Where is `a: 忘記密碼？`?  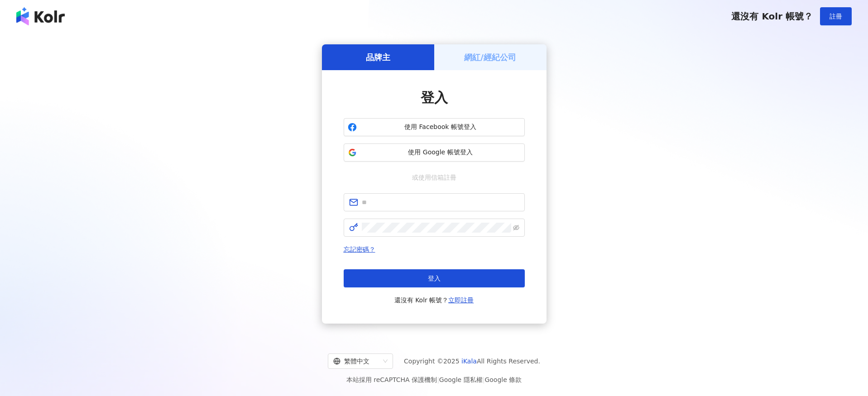
a: 忘記密碼？ is located at coordinates (360, 250).